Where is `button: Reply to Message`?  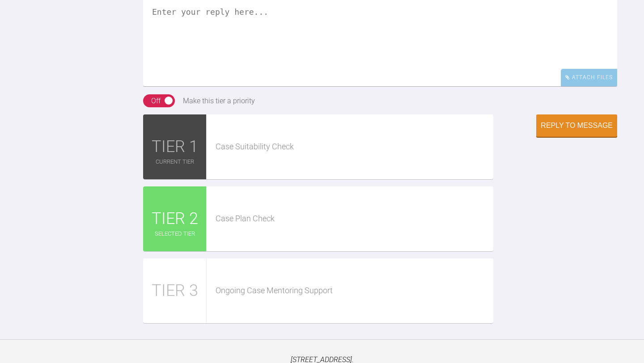 button: Reply to Message is located at coordinates (576, 125).